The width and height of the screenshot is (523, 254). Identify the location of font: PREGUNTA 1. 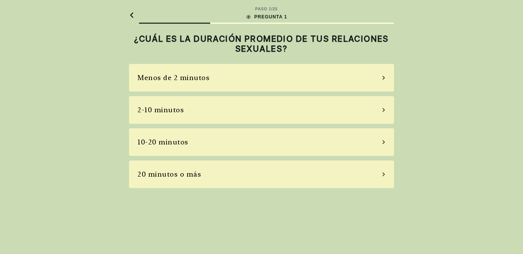
(271, 17).